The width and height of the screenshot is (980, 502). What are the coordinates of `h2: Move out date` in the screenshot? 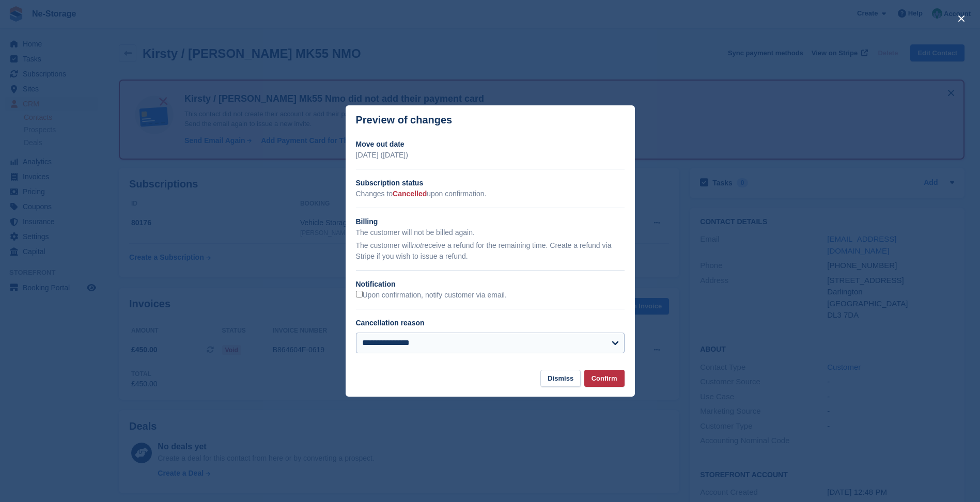 It's located at (490, 144).